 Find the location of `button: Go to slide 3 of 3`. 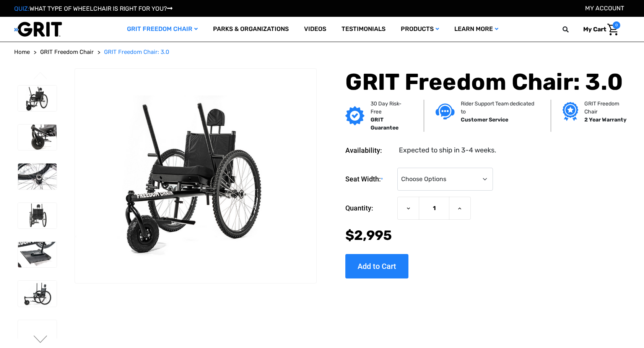

button: Go to slide 3 of 3 is located at coordinates (40, 77).